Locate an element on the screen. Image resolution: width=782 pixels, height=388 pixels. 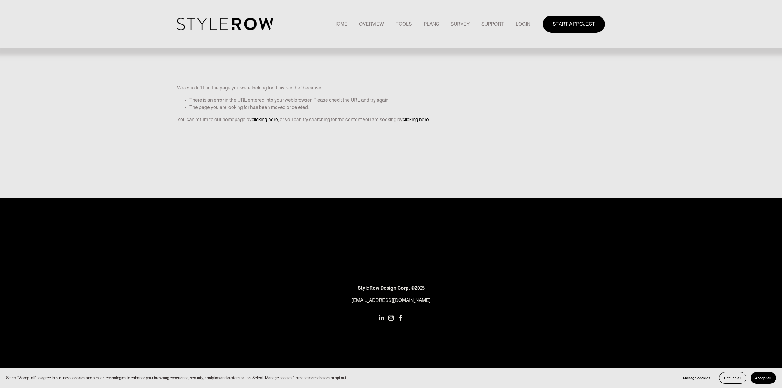
a: START A PROJECT is located at coordinates (574, 24).